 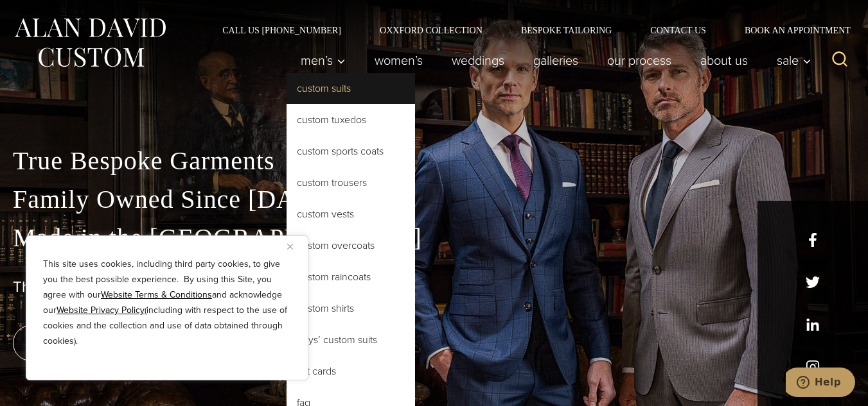 What do you see at coordinates (323, 61) in the screenshot?
I see `button: Men’s sub menu toggle` at bounding box center [323, 61].